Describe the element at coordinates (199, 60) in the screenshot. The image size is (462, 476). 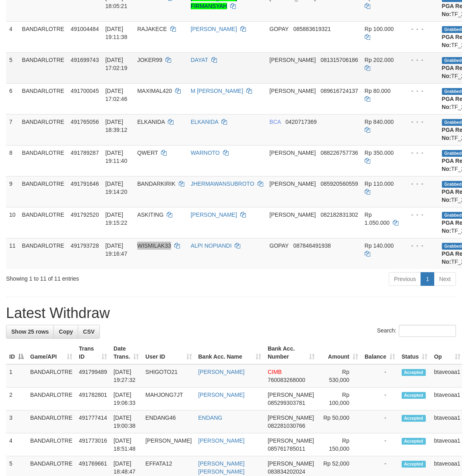
I see `a: DAYAT` at that location.